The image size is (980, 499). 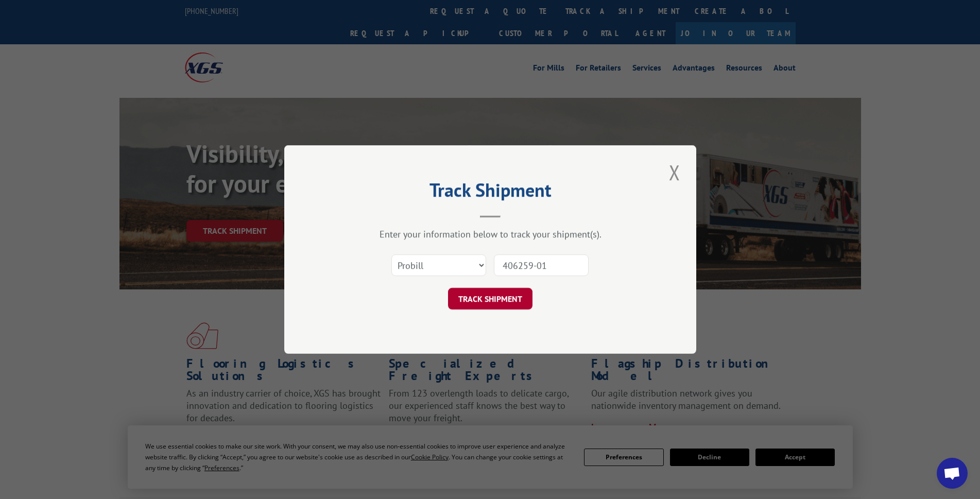 What do you see at coordinates (541, 265) in the screenshot?
I see `input: Number(s)` at bounding box center [541, 265].